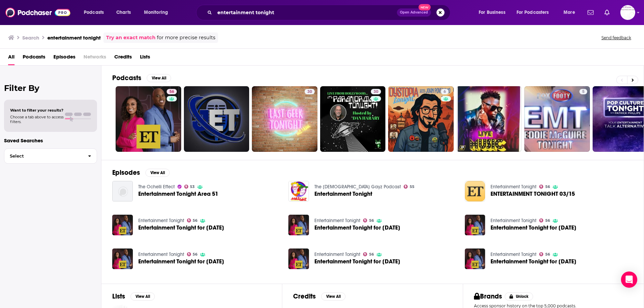  Describe the element at coordinates (119, 296) in the screenshot. I see `h2: Lists` at that location.